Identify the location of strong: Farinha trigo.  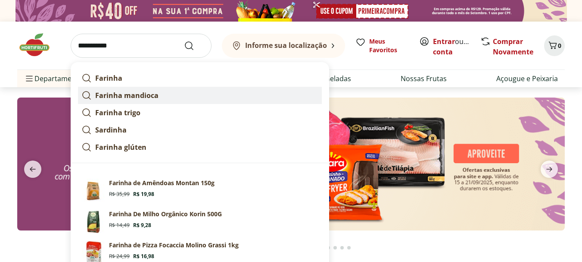
(118, 113).